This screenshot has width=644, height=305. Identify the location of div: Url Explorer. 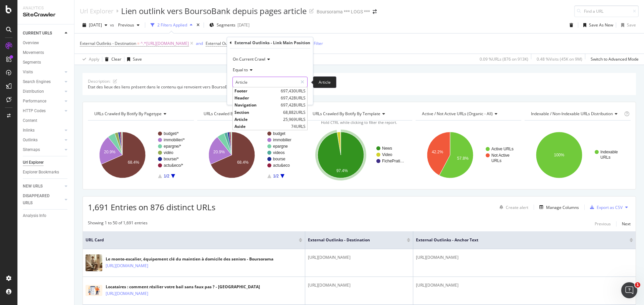
(33, 163).